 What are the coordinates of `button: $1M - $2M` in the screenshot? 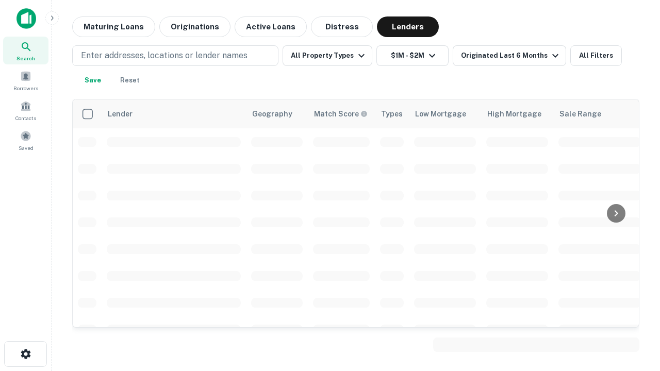 It's located at (412, 56).